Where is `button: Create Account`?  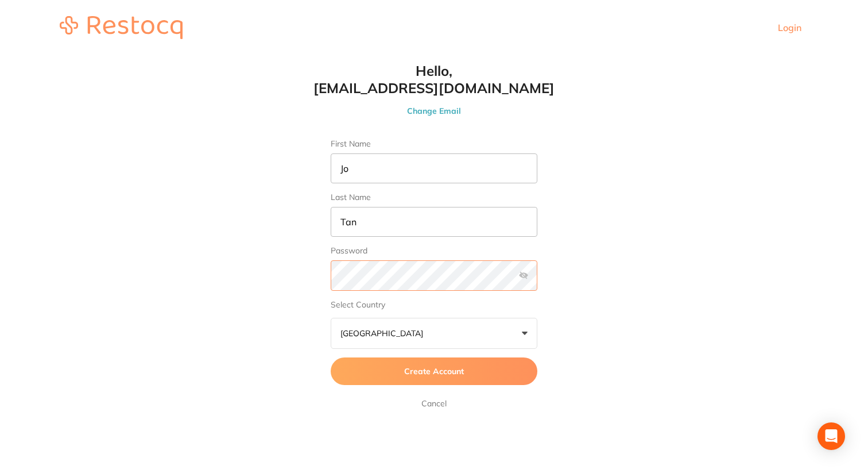
button: Create Account is located at coordinates (434, 371).